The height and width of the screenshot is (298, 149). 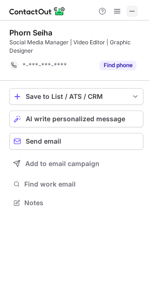 I want to click on span: Find work email, so click(x=82, y=184).